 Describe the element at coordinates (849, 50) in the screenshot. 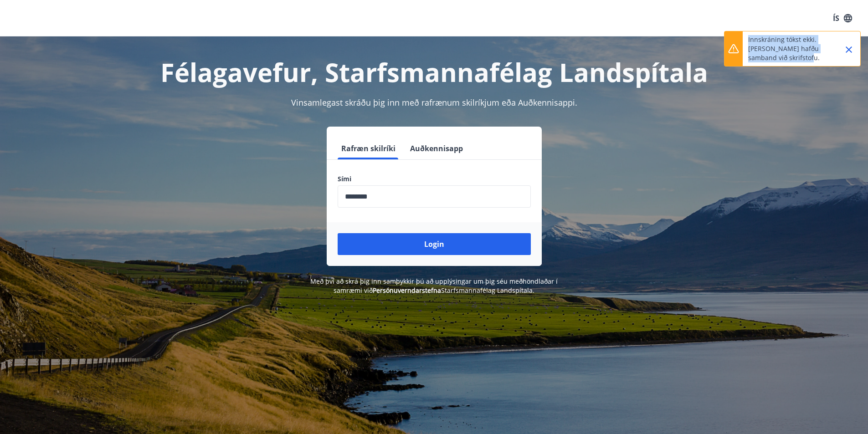

I see `button: Close` at that location.